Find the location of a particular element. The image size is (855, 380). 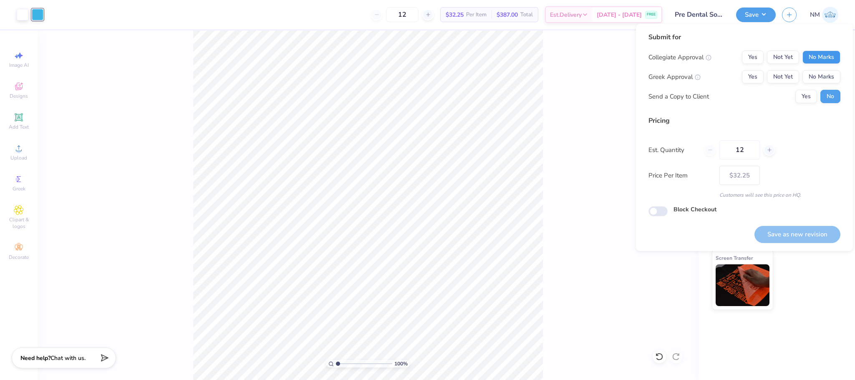

span: $387.00 is located at coordinates (507, 15).